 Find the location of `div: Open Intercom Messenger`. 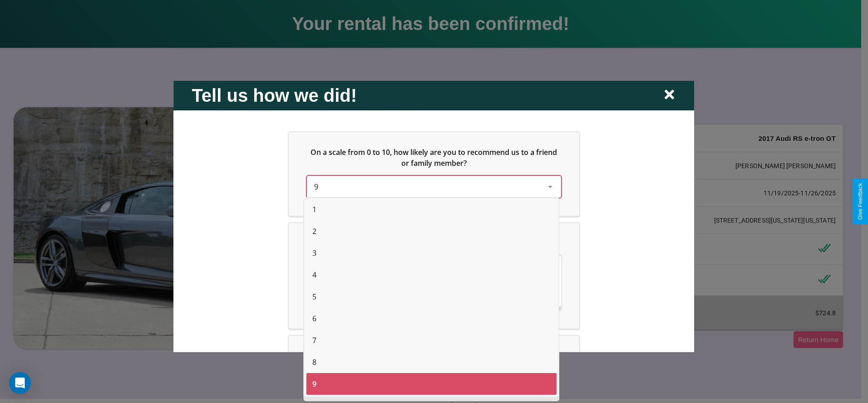

div: Open Intercom Messenger is located at coordinates (20, 383).